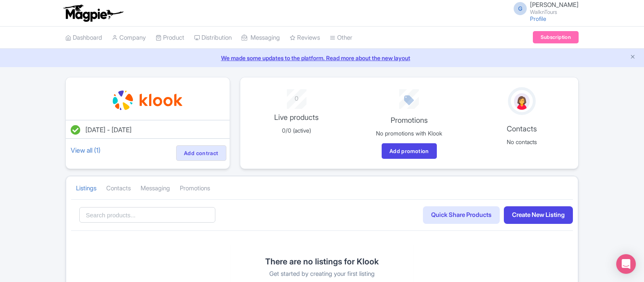 This screenshot has width=644, height=282. Describe the element at coordinates (522, 101) in the screenshot. I see `img: avatar_key_member-9c1dde93af8b07d7383eb8b5fb890c87.png` at that location.